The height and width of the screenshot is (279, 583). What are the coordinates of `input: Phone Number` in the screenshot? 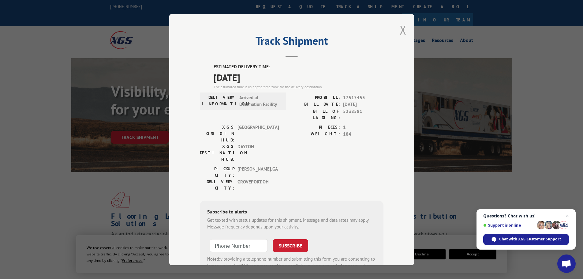 It's located at (239, 245).